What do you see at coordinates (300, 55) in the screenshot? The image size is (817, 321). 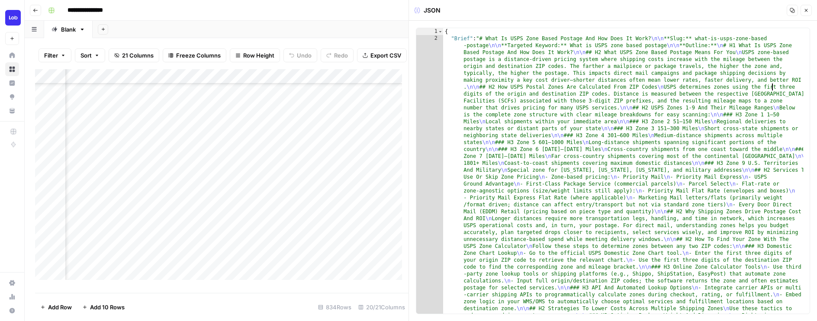 I see `button: Undo` at bounding box center [300, 55].